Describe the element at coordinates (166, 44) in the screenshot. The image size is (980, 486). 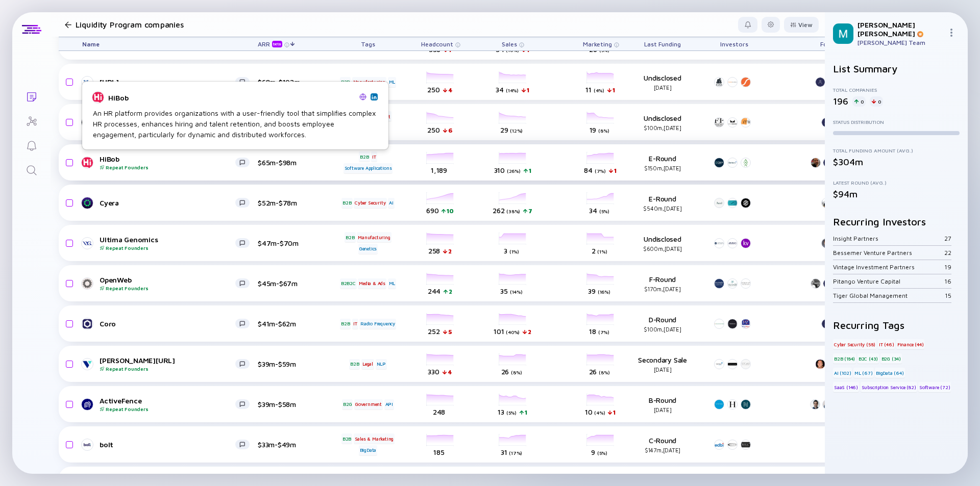
I see `div: Name` at that location.